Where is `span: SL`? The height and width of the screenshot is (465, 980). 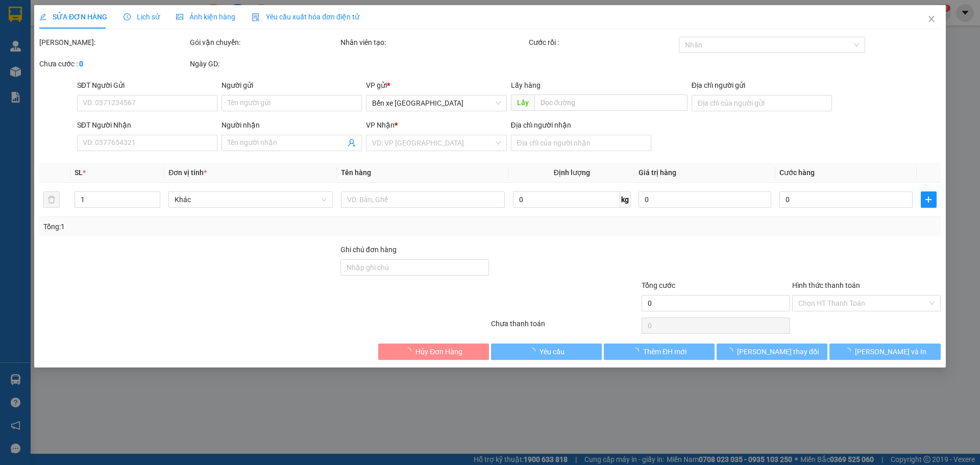 span: SL is located at coordinates (78, 173).